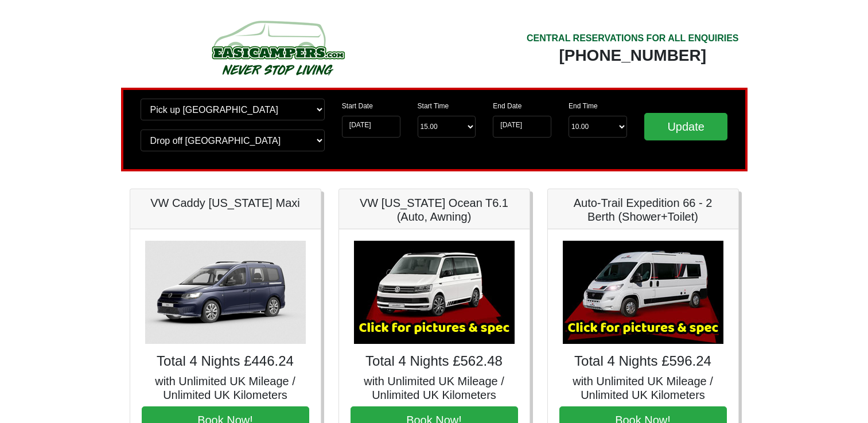  I want to click on h4: Total 4 Nights £596.24, so click(643, 361).